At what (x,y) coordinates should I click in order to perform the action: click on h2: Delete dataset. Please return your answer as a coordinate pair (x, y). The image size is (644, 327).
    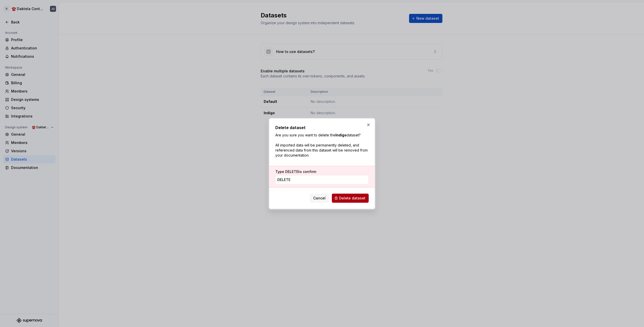
    Looking at the image, I should click on (322, 127).